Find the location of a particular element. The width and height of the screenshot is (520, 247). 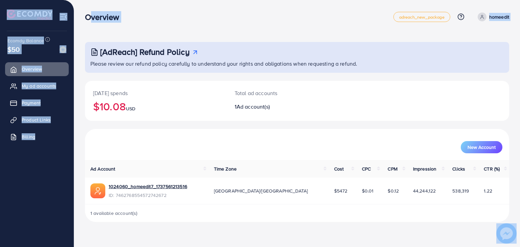

a: 1024060_homeedit7_1737561213516 is located at coordinates (148, 187).